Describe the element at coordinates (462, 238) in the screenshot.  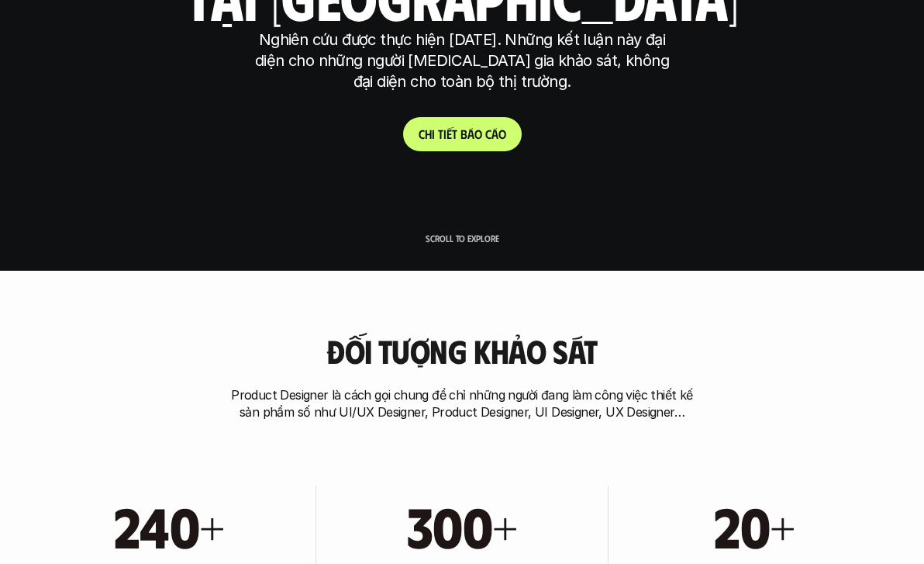
I see `p: Scroll to explore` at that location.